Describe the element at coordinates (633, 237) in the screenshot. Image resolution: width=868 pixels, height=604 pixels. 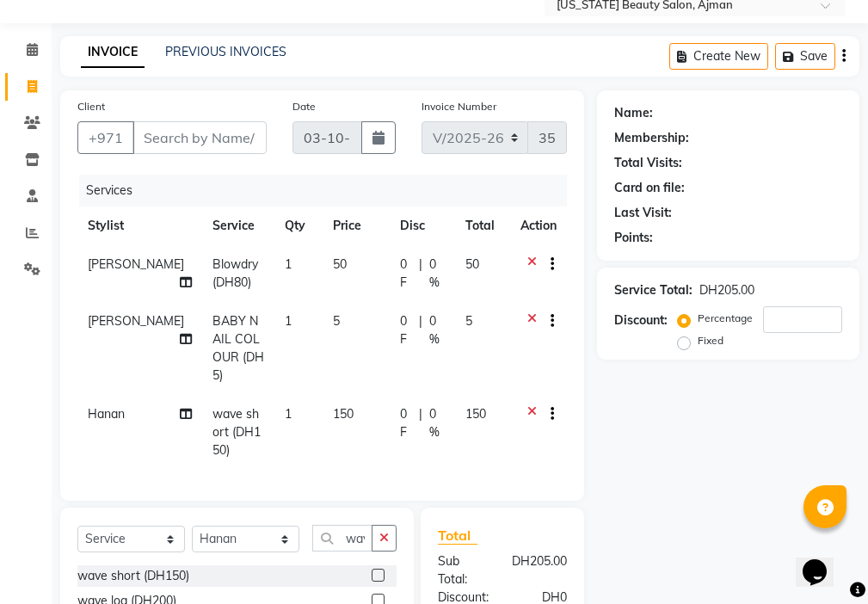
I see `div: Points:` at that location.